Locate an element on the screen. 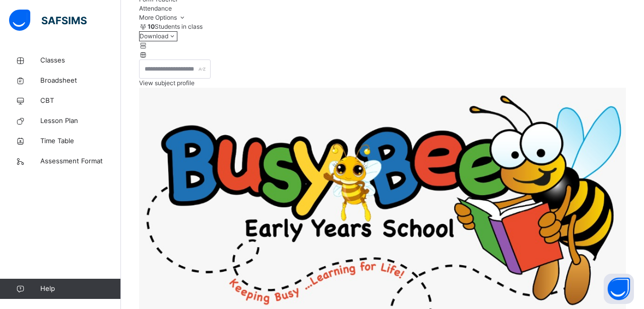 The height and width of the screenshot is (309, 644). span: Classes is located at coordinates (81, 60).